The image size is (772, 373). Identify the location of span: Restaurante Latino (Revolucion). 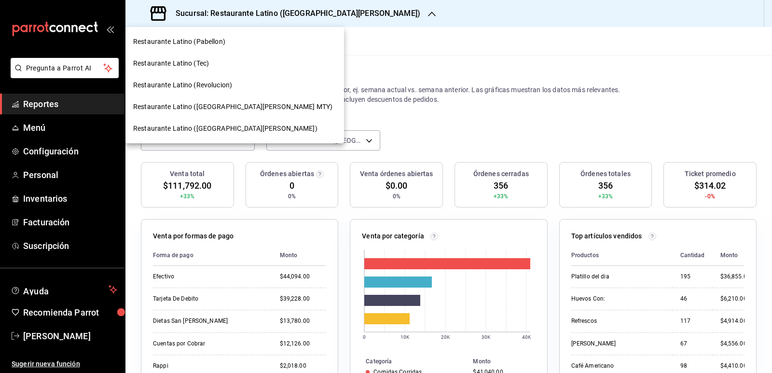
(182, 85).